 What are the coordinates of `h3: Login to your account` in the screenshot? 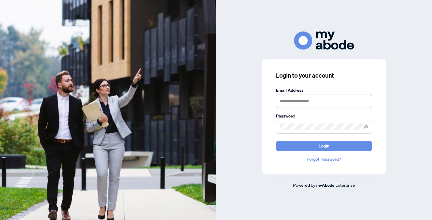 It's located at (324, 76).